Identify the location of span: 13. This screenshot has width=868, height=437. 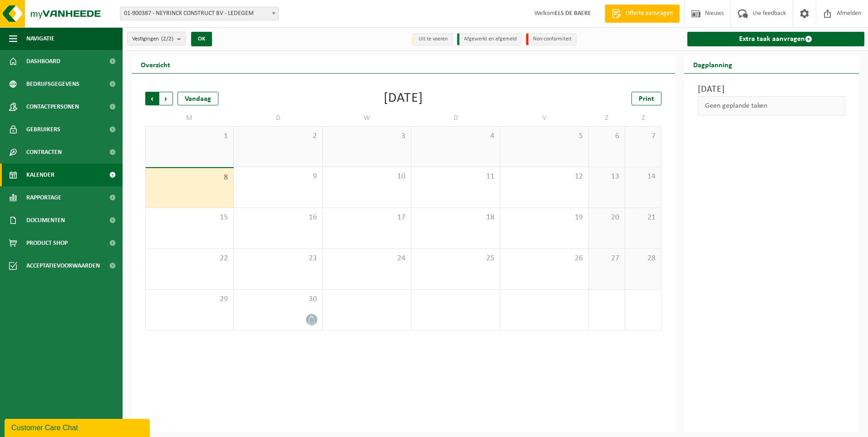
(606, 177).